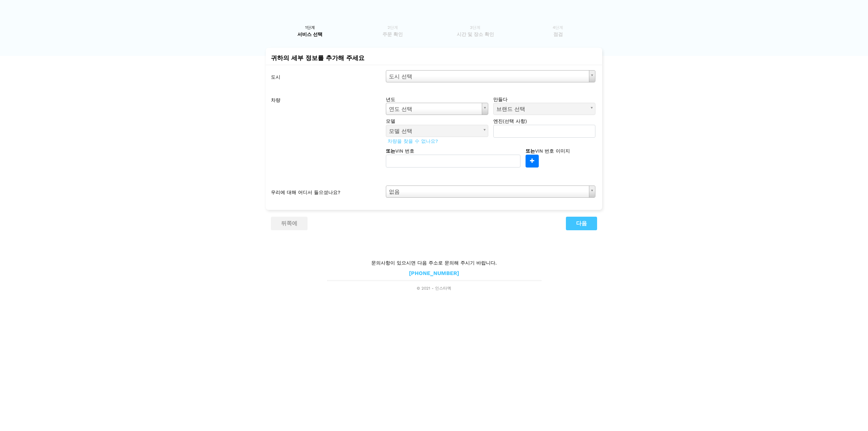  Describe the element at coordinates (558, 27) in the screenshot. I see `font: 4단계` at that location.